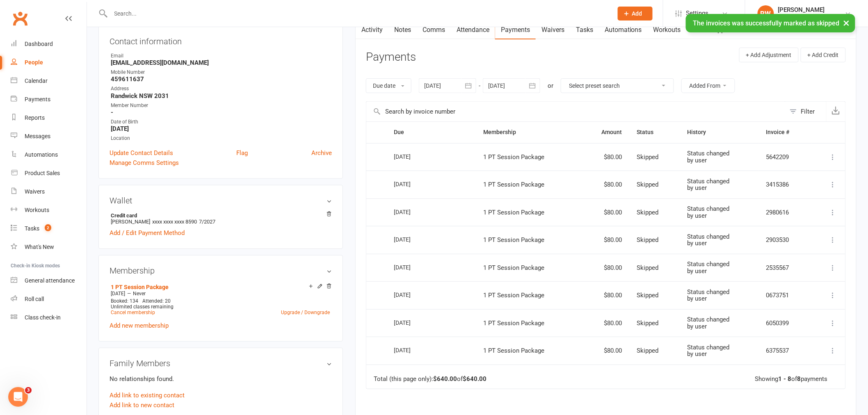 The width and height of the screenshot is (868, 415). What do you see at coordinates (806, 112) in the screenshot?
I see `button: Filter` at bounding box center [806, 112].